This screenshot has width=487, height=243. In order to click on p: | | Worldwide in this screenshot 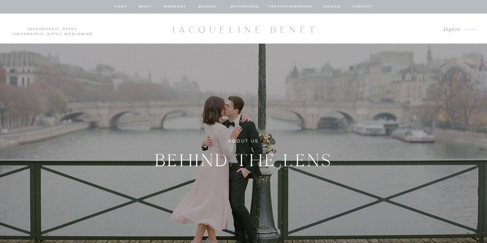, I will do `click(52, 29)`.